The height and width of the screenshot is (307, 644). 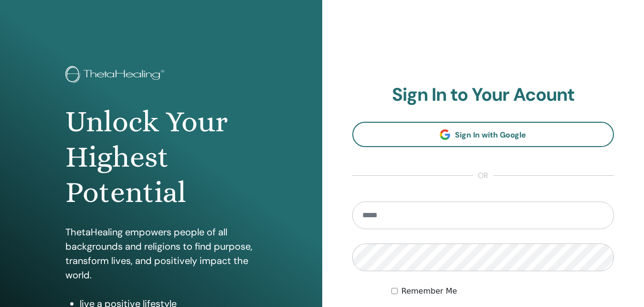 I want to click on a: Sign In with Google, so click(x=483, y=134).